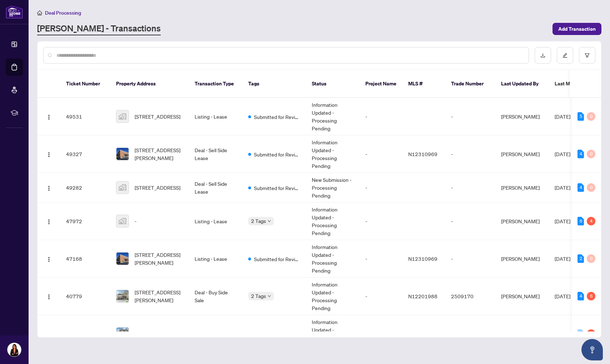 This screenshot has width=610, height=364. I want to click on td: 49327, so click(85, 154).